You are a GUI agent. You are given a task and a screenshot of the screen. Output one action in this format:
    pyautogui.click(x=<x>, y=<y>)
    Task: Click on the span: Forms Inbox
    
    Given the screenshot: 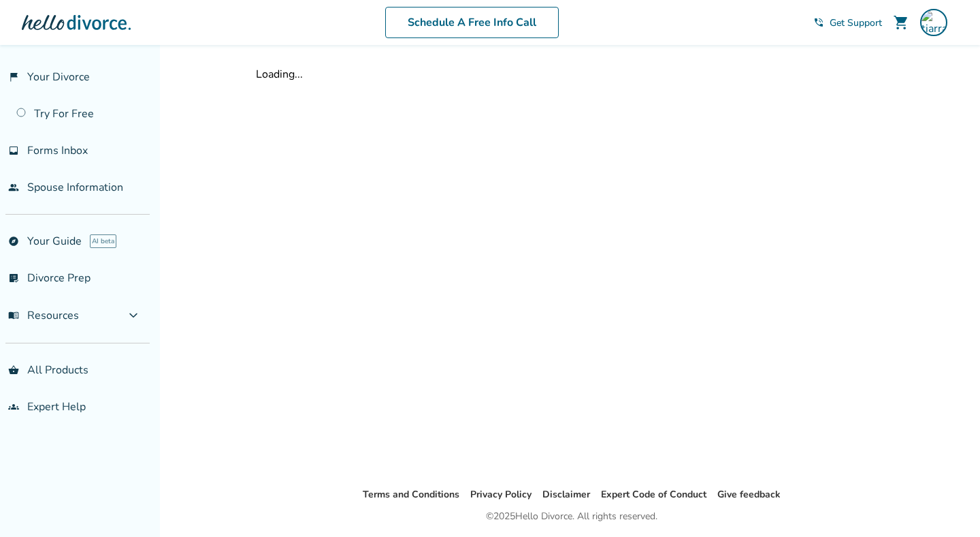 What is the action you would take?
    pyautogui.click(x=57, y=150)
    